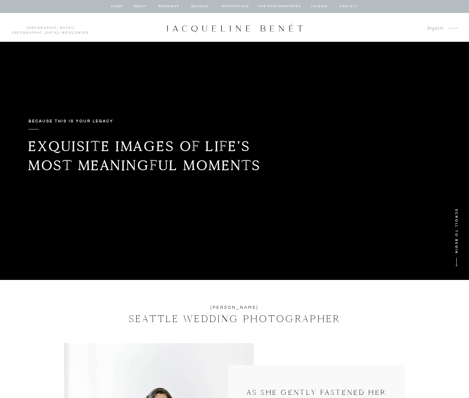 This screenshot has height=398, width=469. Describe the element at coordinates (169, 6) in the screenshot. I see `nav: Weddings` at that location.